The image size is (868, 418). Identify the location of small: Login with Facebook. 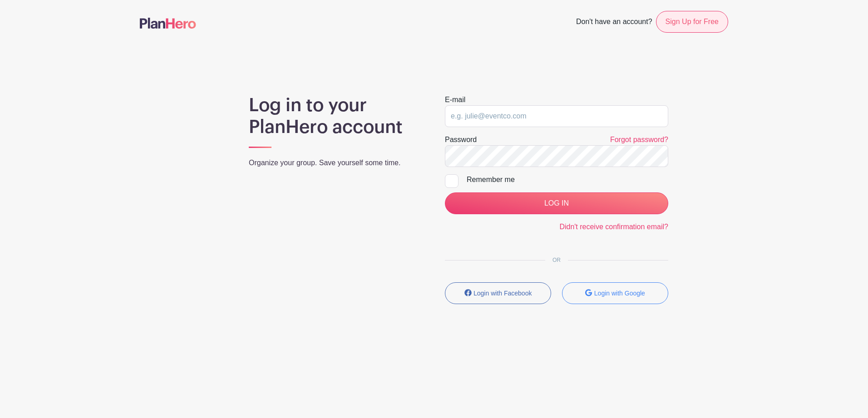
(503, 293).